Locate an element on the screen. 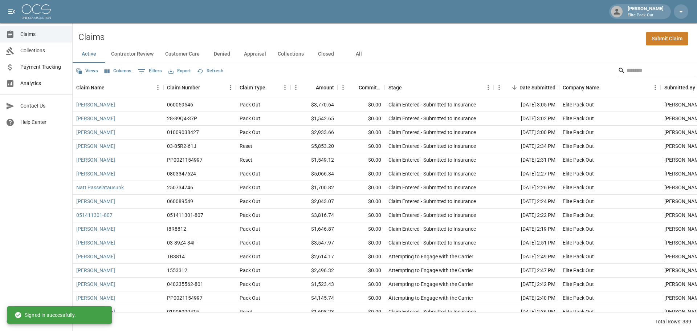  div: Signed in successfully. is located at coordinates (45, 315).